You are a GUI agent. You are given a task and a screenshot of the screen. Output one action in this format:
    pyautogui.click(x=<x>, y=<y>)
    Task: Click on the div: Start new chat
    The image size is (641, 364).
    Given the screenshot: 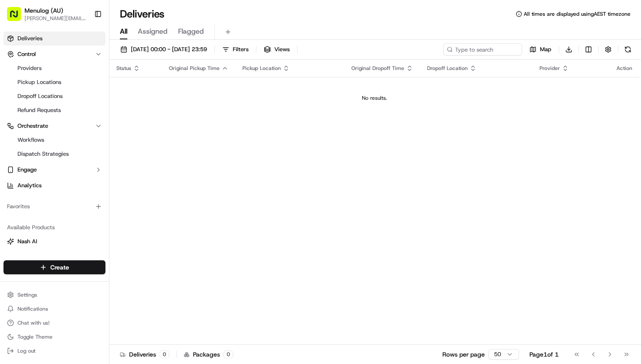 What is the action you would take?
    pyautogui.click(x=87, y=88)
    